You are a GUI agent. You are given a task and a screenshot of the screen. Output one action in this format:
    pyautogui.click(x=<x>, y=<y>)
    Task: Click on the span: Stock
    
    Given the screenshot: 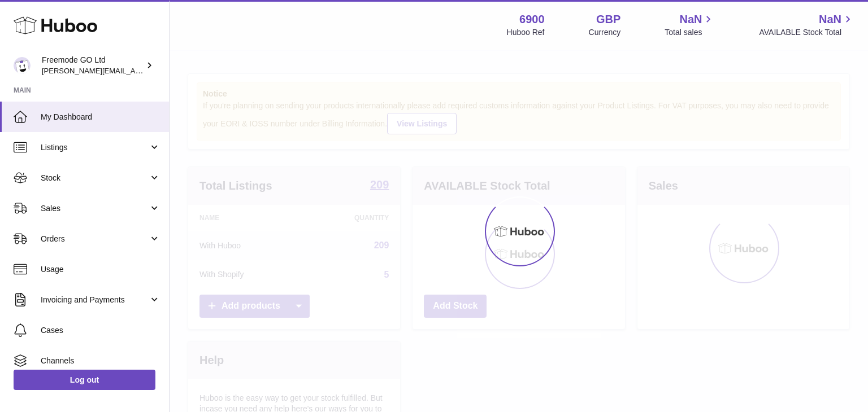 What is the action you would take?
    pyautogui.click(x=94, y=178)
    